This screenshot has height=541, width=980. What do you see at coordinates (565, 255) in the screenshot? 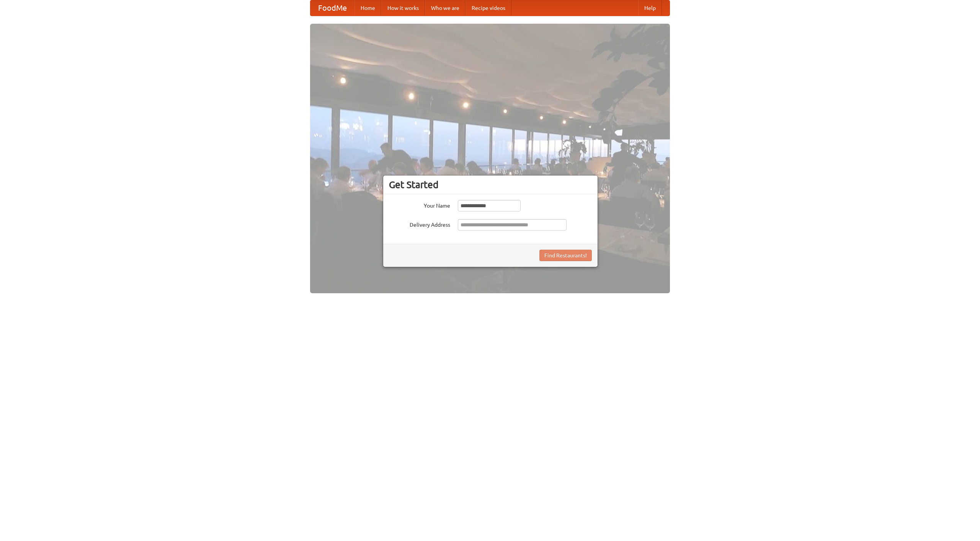
I see `button: Find Restaurants!` at bounding box center [565, 255].